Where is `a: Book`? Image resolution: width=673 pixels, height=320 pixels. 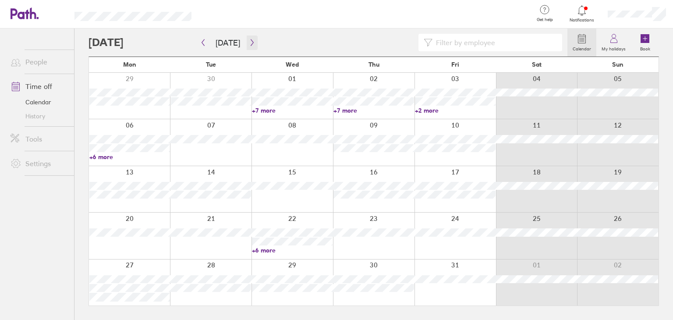
a: Book is located at coordinates (645, 42).